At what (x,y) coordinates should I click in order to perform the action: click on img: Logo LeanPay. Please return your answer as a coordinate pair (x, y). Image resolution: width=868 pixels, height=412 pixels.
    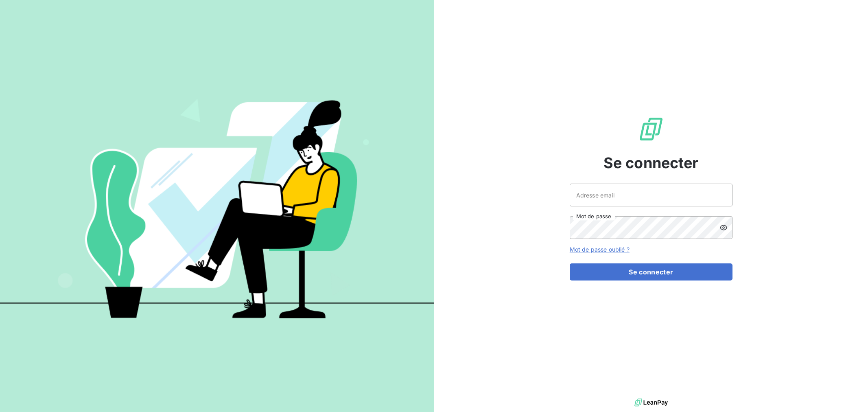
    Looking at the image, I should click on (651, 129).